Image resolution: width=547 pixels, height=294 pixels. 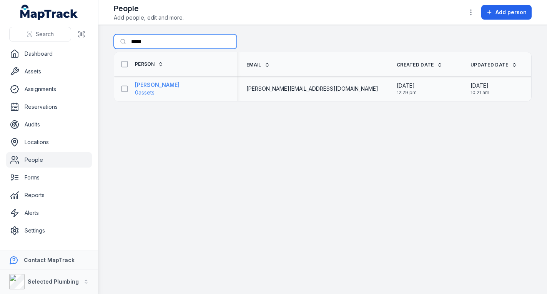 I want to click on h2: People, so click(x=149, y=8).